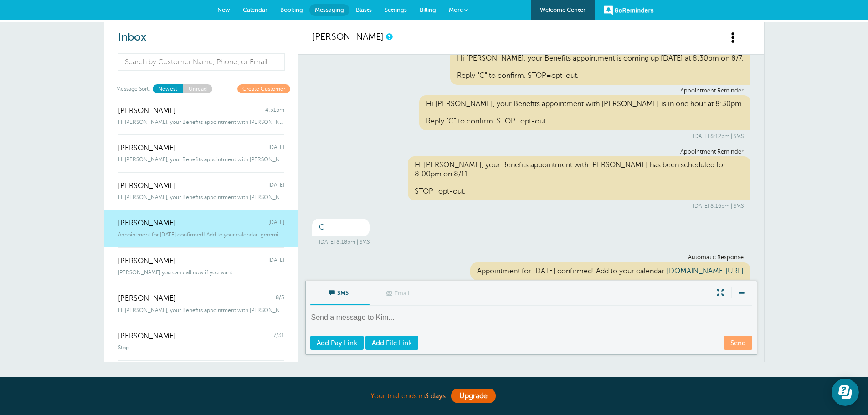  I want to click on div: Automatic Response, so click(531, 258).